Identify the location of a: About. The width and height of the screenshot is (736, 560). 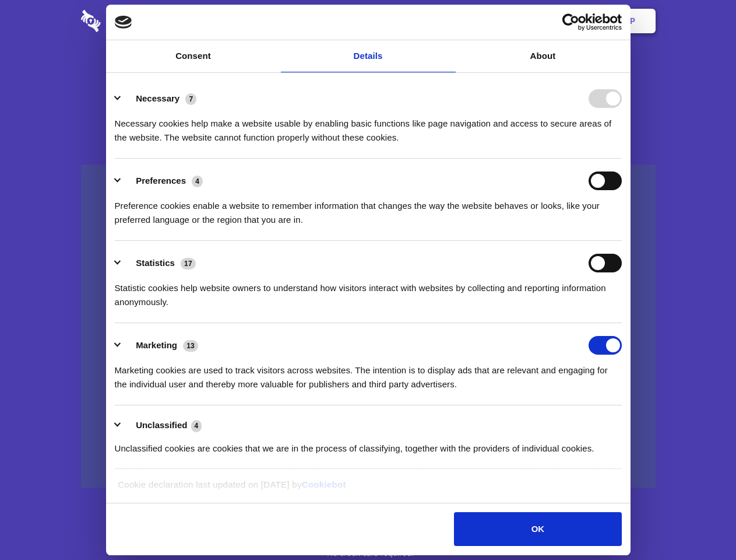
(543, 56).